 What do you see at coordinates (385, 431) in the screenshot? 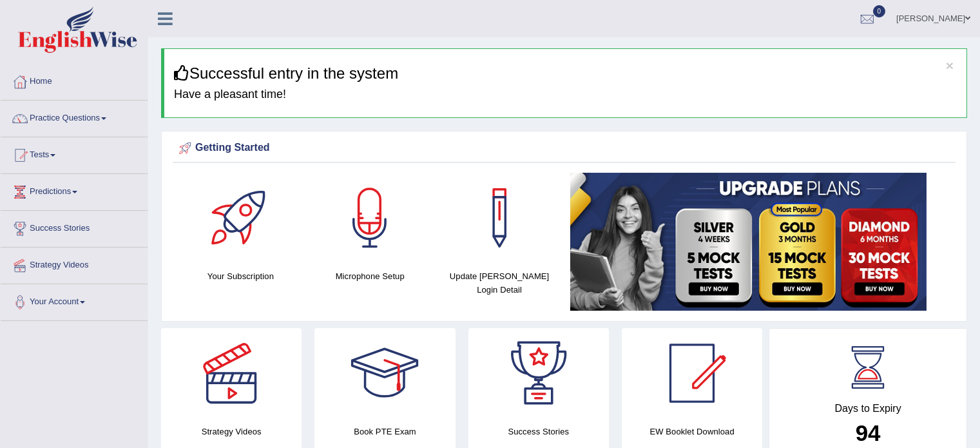
I see `h4: Book PTE Exam` at bounding box center [385, 431].